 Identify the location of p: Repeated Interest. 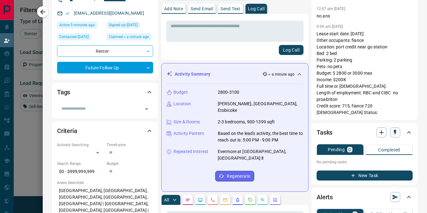
(191, 151).